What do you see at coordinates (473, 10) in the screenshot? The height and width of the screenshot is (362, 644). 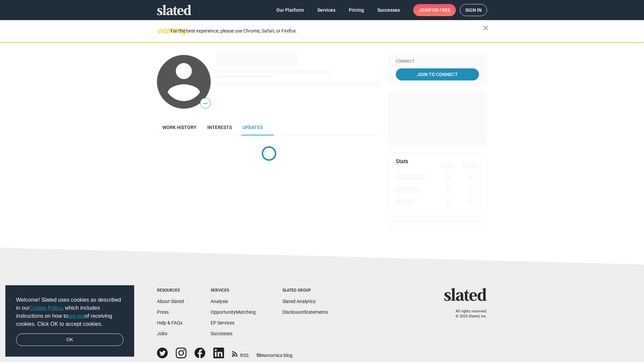 I see `a: Sign in` at bounding box center [473, 10].